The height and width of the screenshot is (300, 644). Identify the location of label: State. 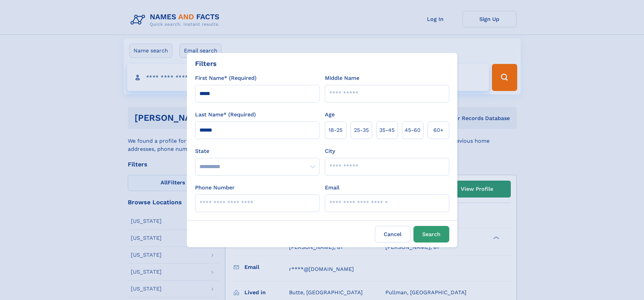
(257, 152).